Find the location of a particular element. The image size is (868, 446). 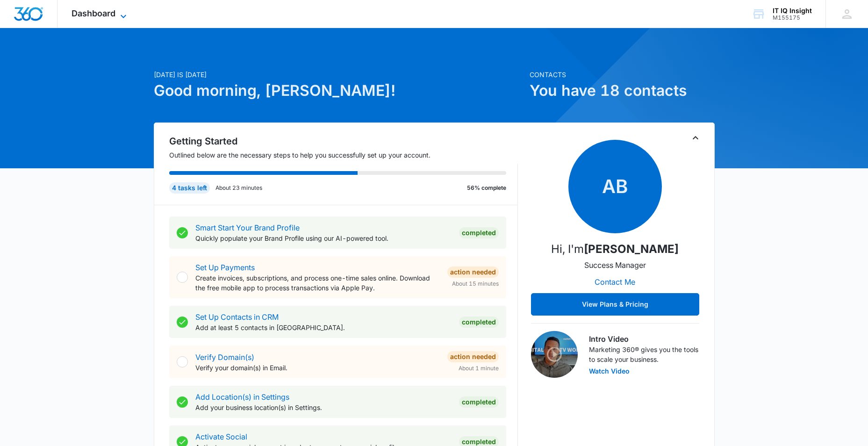

a: Set Up Contacts in CRM is located at coordinates (237, 317).